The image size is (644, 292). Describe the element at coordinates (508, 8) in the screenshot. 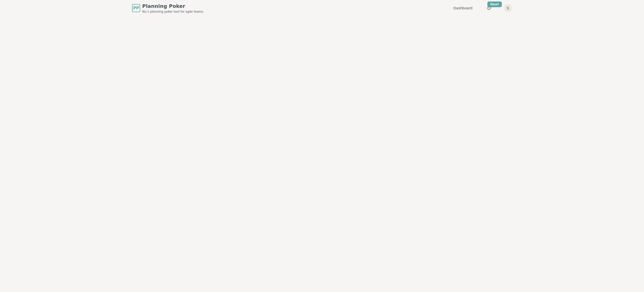

I see `span: S` at that location.